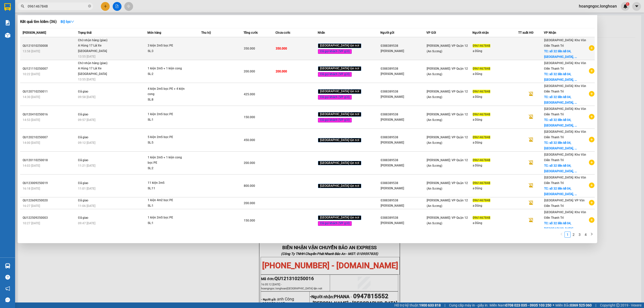 Image resolution: width=644 pixels, height=308 pixels. Describe the element at coordinates (592, 185) in the screenshot. I see `span: plus-circle` at that location.